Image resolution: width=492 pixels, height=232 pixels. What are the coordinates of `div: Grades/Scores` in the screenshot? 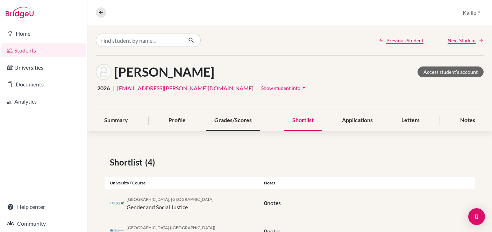 It's located at (233, 120).